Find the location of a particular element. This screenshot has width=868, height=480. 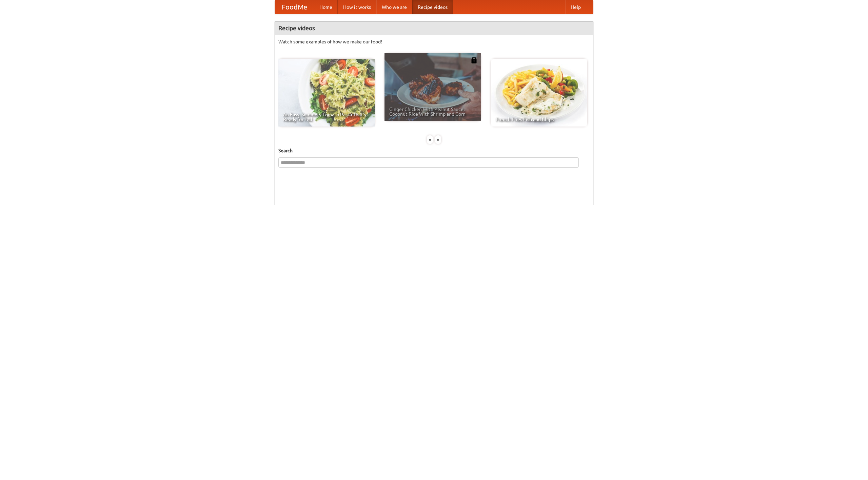

a: An Easy, Summery Tomato Pasta That's Ready for Fall is located at coordinates (327, 93).